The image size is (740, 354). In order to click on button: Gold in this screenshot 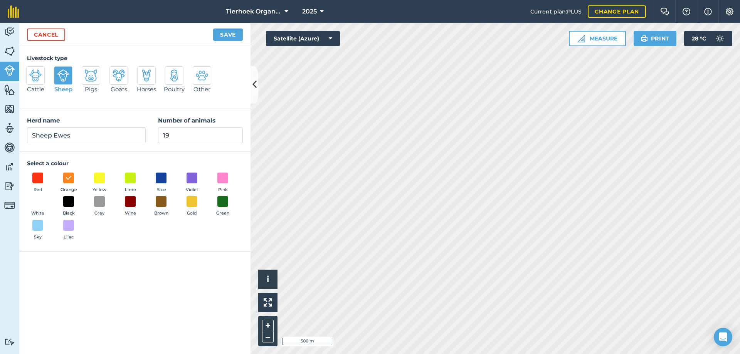, I will do `click(192, 207)`.